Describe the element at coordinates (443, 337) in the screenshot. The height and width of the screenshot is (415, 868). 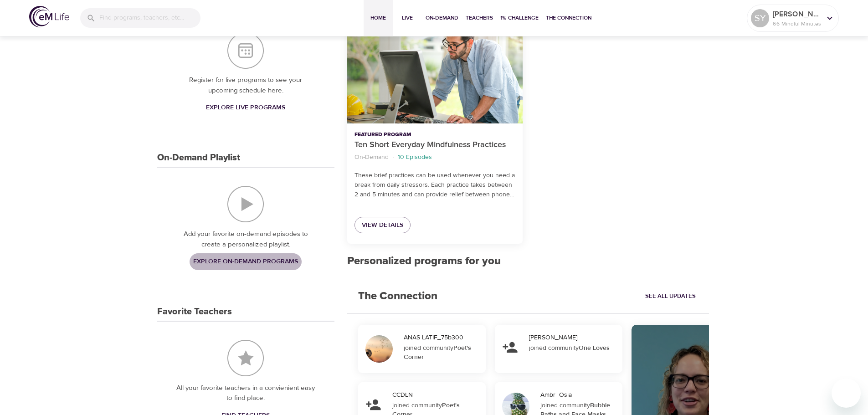
I see `div: ANAS LATIF_75b300` at that location.